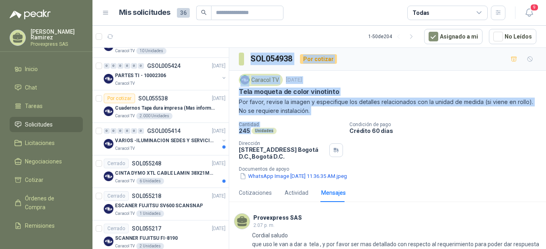 This screenshot has height=249, width=546. Describe the element at coordinates (153, 98) in the screenshot. I see `p: SOL055538` at that location.